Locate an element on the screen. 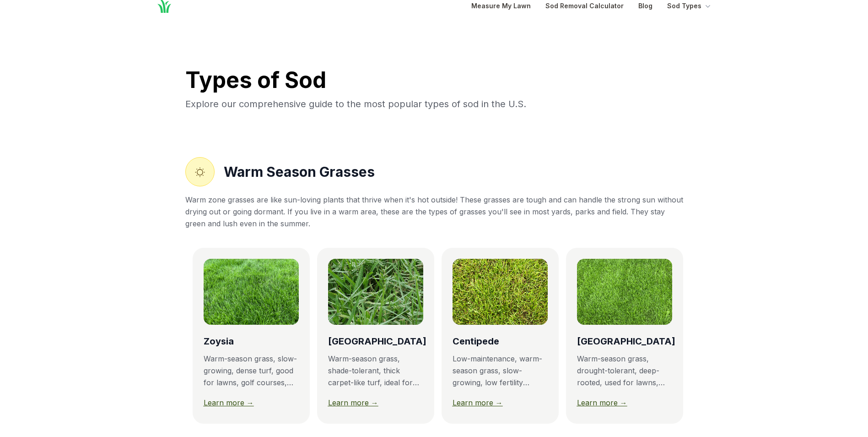  div: Low-maintenance, warm-season grass, slow-growing, low fertility requirements, good for lawns in t... is located at coordinates (500, 371).